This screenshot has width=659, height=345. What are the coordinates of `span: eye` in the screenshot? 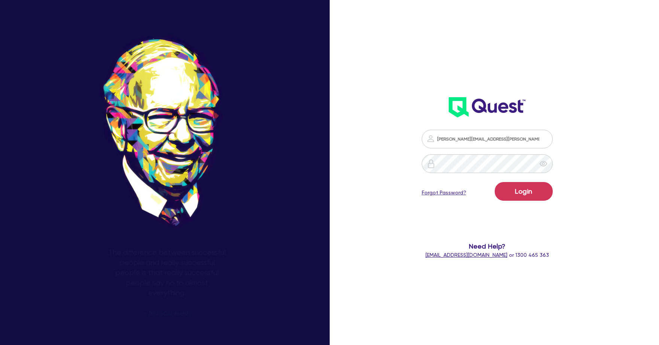 It's located at (544, 164).